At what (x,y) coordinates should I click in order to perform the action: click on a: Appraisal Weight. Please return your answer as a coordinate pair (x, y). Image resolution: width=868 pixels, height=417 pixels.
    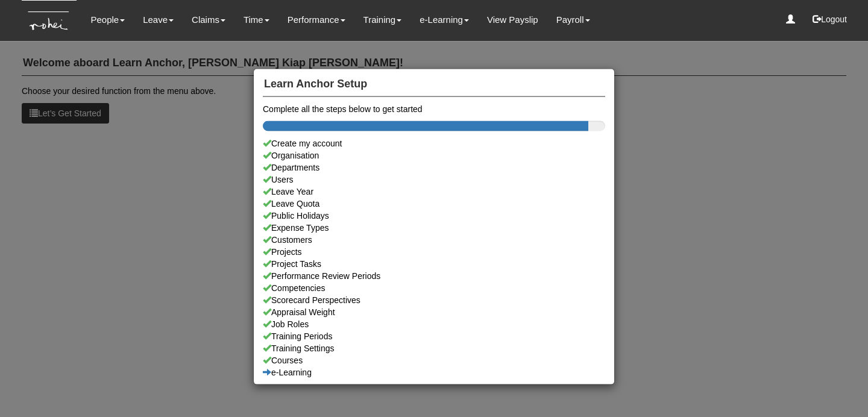
    Looking at the image, I should click on (434, 311).